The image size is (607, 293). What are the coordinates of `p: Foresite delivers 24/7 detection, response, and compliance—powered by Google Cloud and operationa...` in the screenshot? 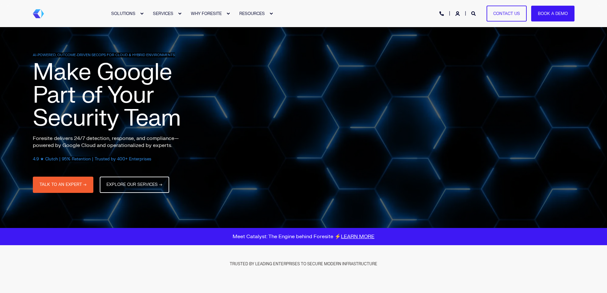 It's located at (112, 142).